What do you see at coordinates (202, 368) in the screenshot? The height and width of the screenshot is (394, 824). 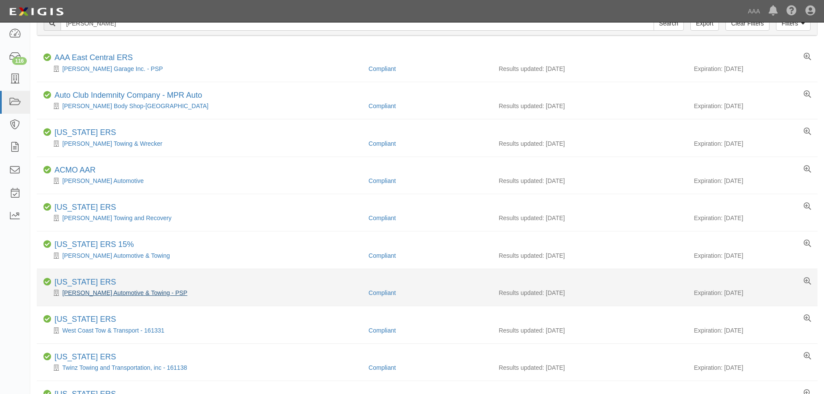 I see `div: Twinz Towing and Transportation, inc - 161138` at bounding box center [202, 368].